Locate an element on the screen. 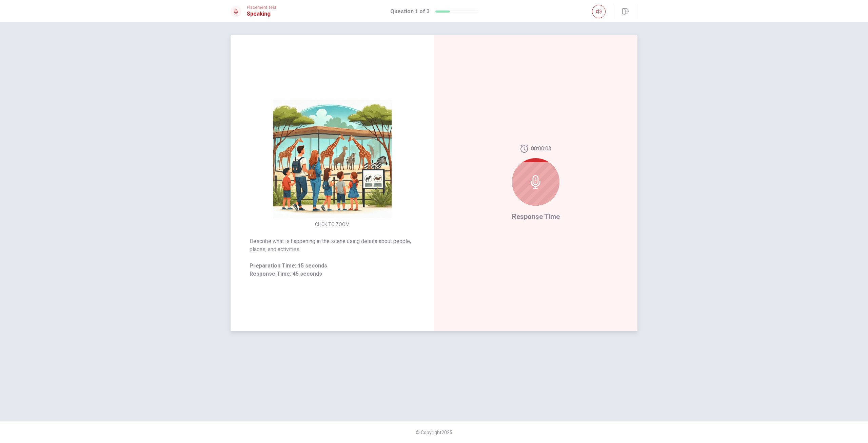 This screenshot has width=868, height=443. span: Placement Test is located at coordinates (261, 8).